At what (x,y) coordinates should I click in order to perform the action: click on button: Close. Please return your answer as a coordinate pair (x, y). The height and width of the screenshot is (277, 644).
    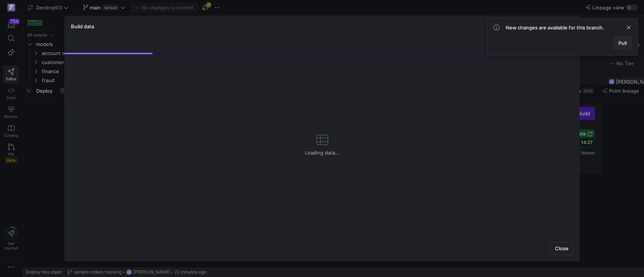
    Looking at the image, I should click on (561, 248).